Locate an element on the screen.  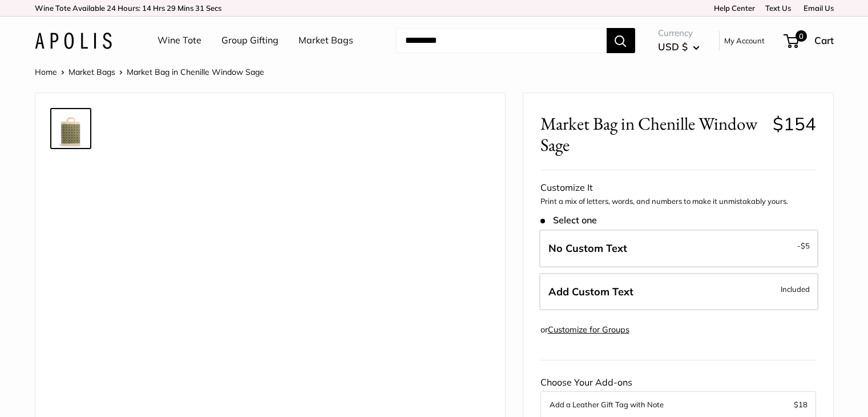
div: or is located at coordinates (585, 330).